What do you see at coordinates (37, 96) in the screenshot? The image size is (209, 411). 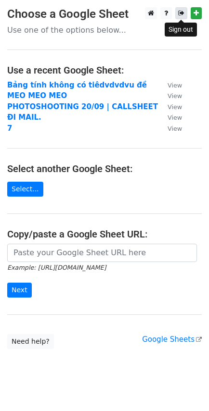 I see `strong: MEO MEO MEO` at bounding box center [37, 96].